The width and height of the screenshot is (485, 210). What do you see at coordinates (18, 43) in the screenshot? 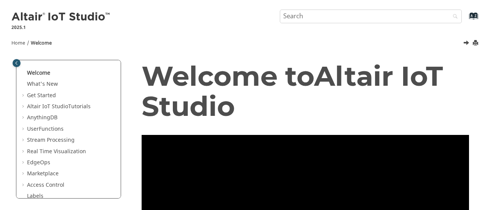
I see `a: Home` at bounding box center [18, 43].